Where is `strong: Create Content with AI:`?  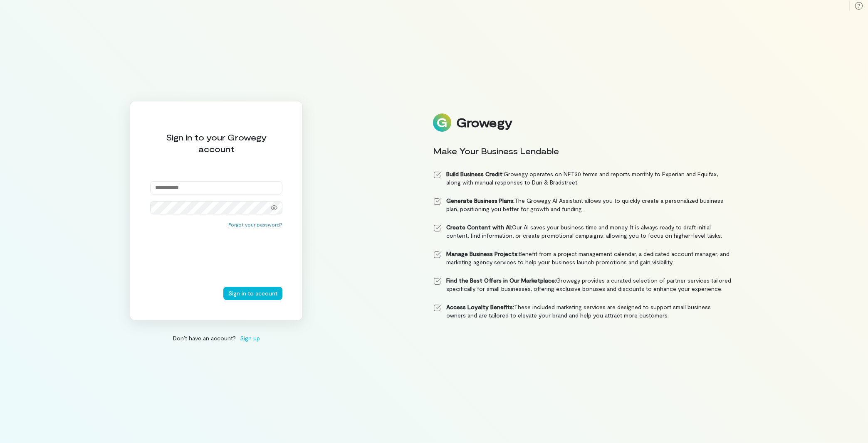 strong: Create Content with AI: is located at coordinates (479, 227).